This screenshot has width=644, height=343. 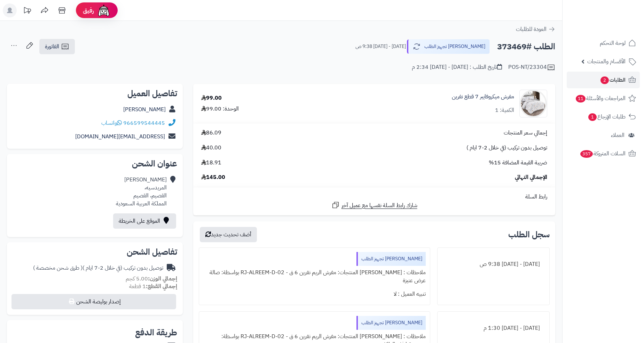 What do you see at coordinates (152, 279) in the screenshot?
I see `small: 5.00 كجم` at bounding box center [152, 279].